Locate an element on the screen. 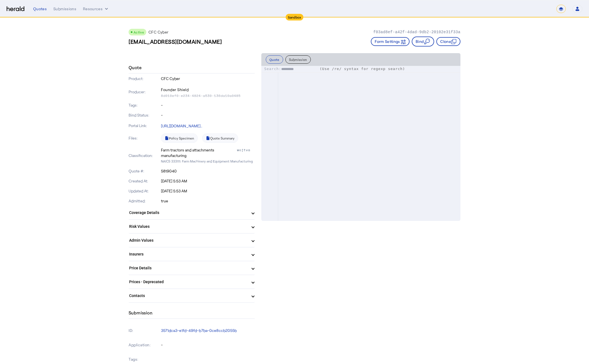 The height and width of the screenshot is (364, 589). herald-code-block: quote is located at coordinates (361, 143).